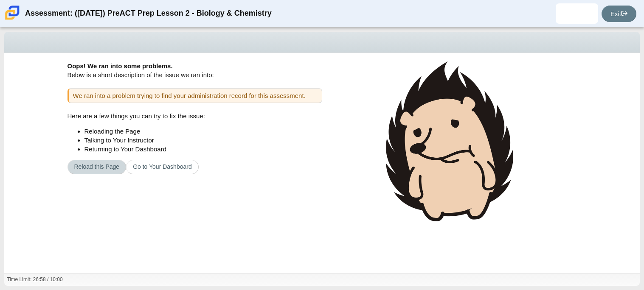 The image size is (644, 290). Describe the element at coordinates (449, 141) in the screenshot. I see `img: hedgehog-sad-large.png` at that location.